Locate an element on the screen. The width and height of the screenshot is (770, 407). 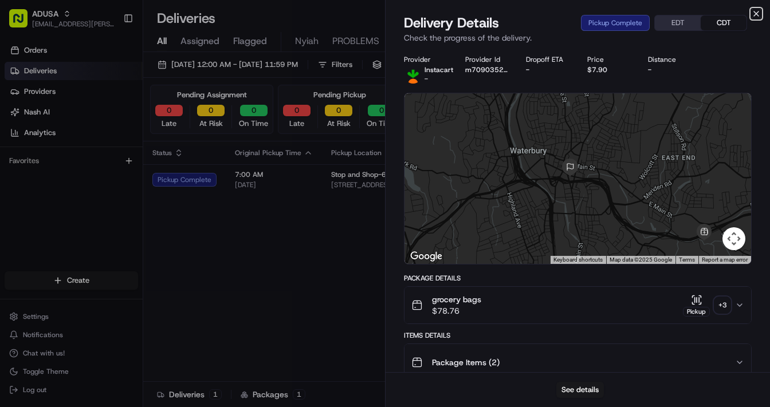
button: Map camera controls is located at coordinates (734, 239).